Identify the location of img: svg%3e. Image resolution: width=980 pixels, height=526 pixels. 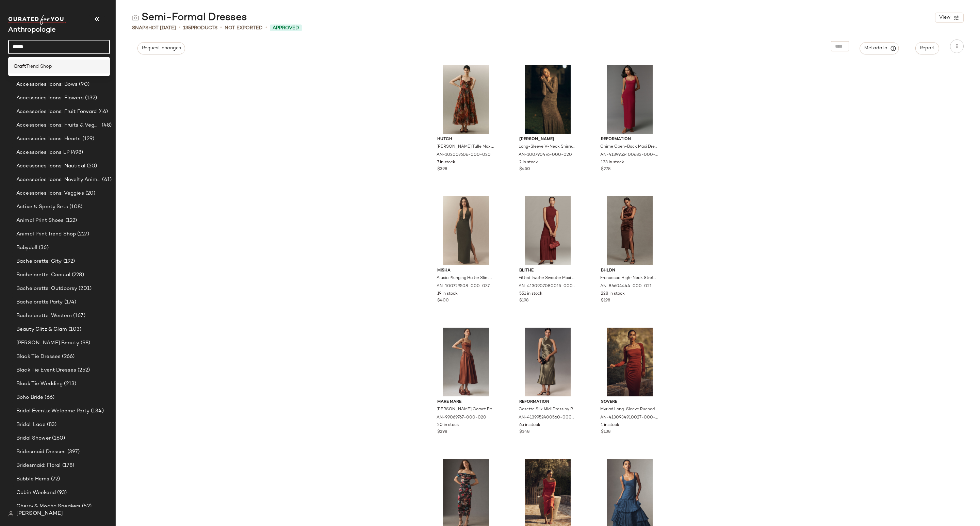
(135, 18).